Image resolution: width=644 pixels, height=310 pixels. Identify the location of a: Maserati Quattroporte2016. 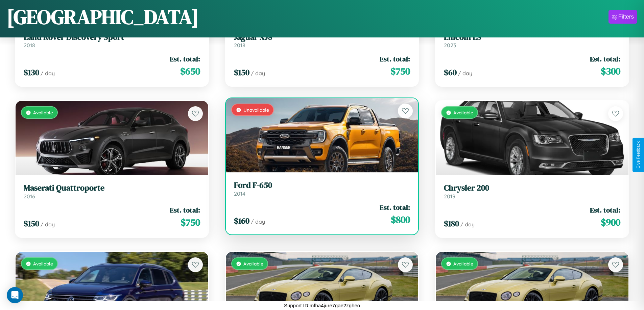
(112, 191).